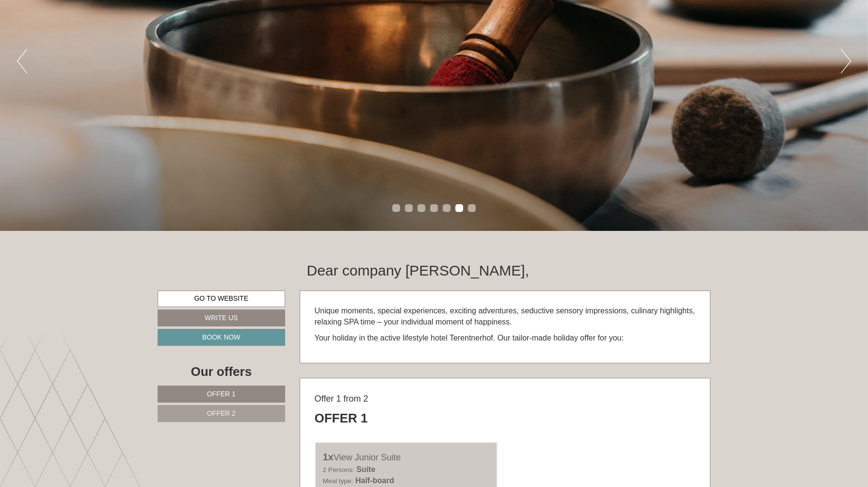 The height and width of the screenshot is (487, 868). What do you see at coordinates (221, 337) in the screenshot?
I see `a: Book now` at bounding box center [221, 337].